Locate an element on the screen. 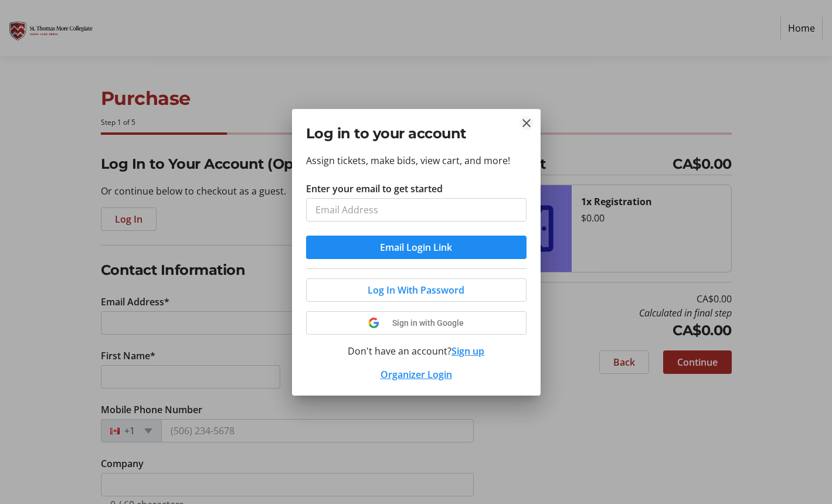 This screenshot has width=832, height=504. div: Don't have an account? is located at coordinates (416, 351).